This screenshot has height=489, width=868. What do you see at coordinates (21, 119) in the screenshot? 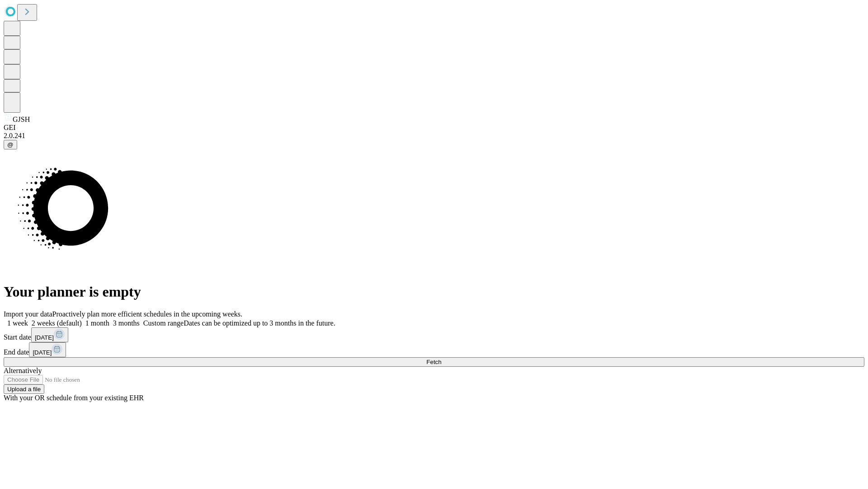
I see `span: GJSH` at bounding box center [21, 119].